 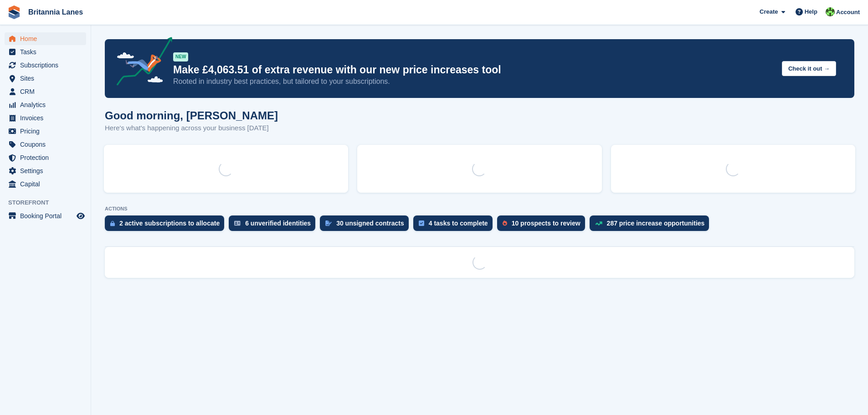 What do you see at coordinates (47, 118) in the screenshot?
I see `span: Invoices` at bounding box center [47, 118].